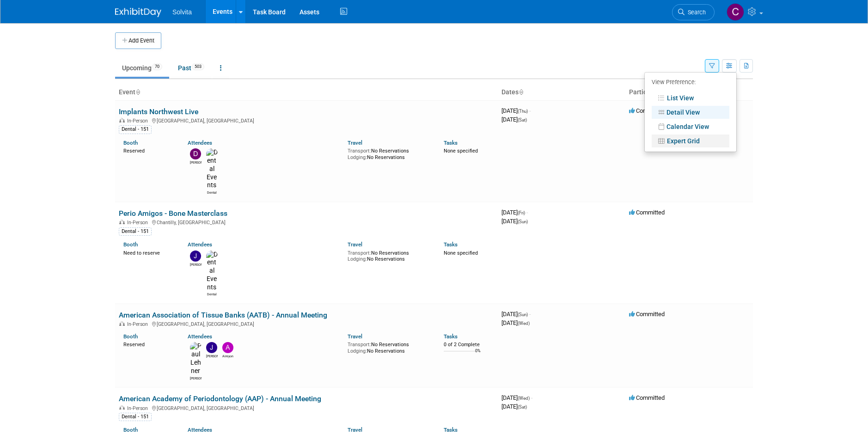  I want to click on img: David Busenhart, so click(195, 154).